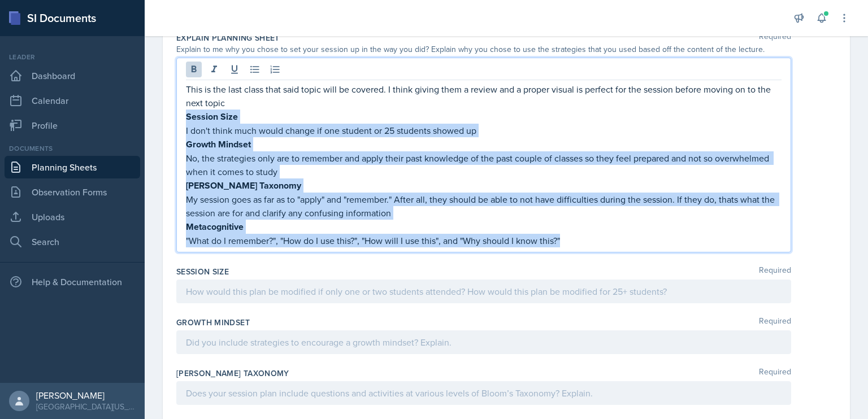 The image size is (868, 419). Describe the element at coordinates (202, 272) in the screenshot. I see `label: Session Size` at that location.